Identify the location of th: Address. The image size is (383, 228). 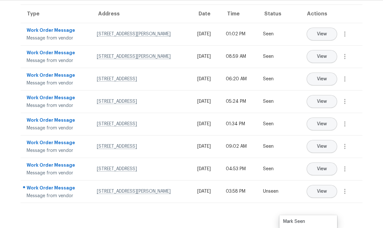
(142, 14).